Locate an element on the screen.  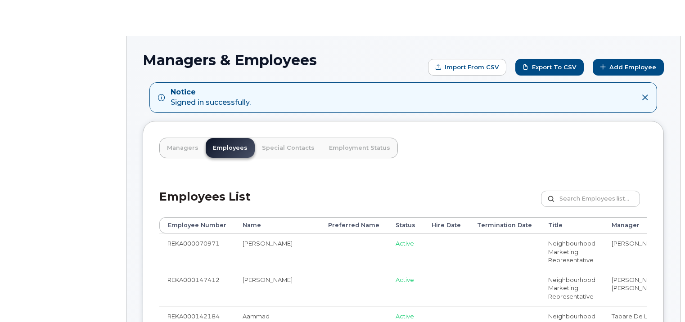
th: Status is located at coordinates (406, 226).